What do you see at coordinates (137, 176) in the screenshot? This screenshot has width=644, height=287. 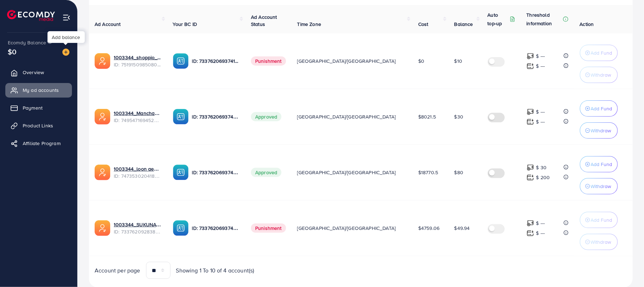 I see `span: ID: 7473530204183674896` at bounding box center [137, 176].